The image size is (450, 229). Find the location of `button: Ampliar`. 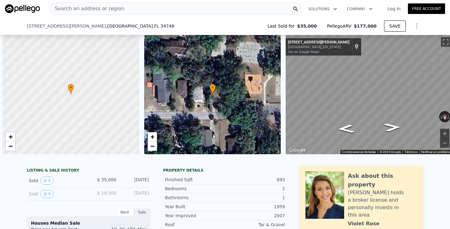

button: Ampliar is located at coordinates (445, 133).